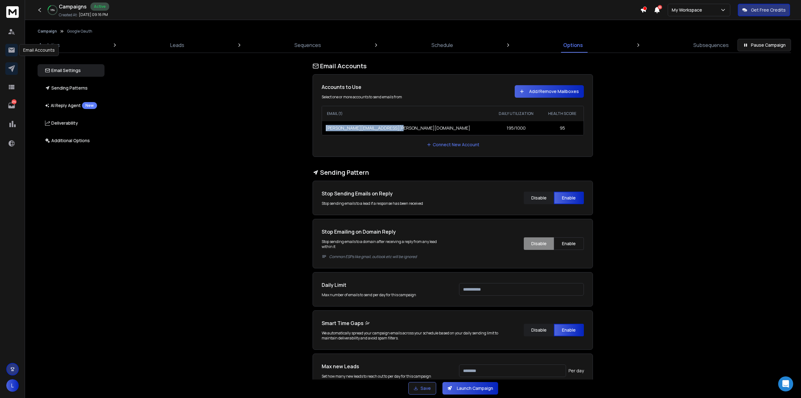 The height and width of the screenshot is (398, 801). Describe the element at coordinates (68, 15) in the screenshot. I see `p: Created At:` at that location.